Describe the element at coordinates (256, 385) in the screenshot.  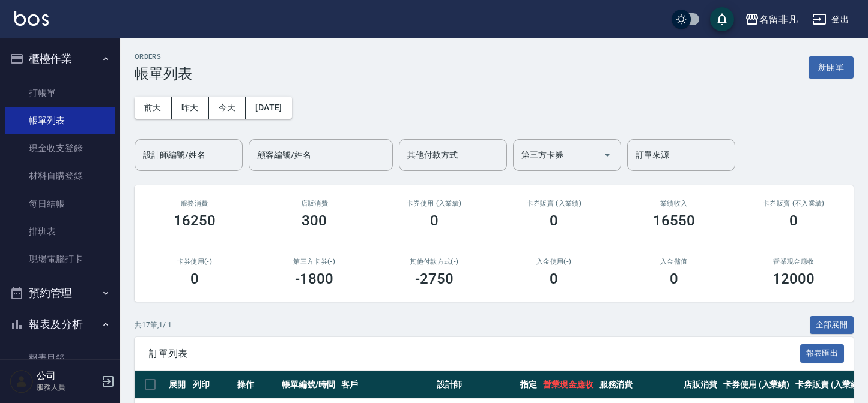
I see `th: 操作` at that location.